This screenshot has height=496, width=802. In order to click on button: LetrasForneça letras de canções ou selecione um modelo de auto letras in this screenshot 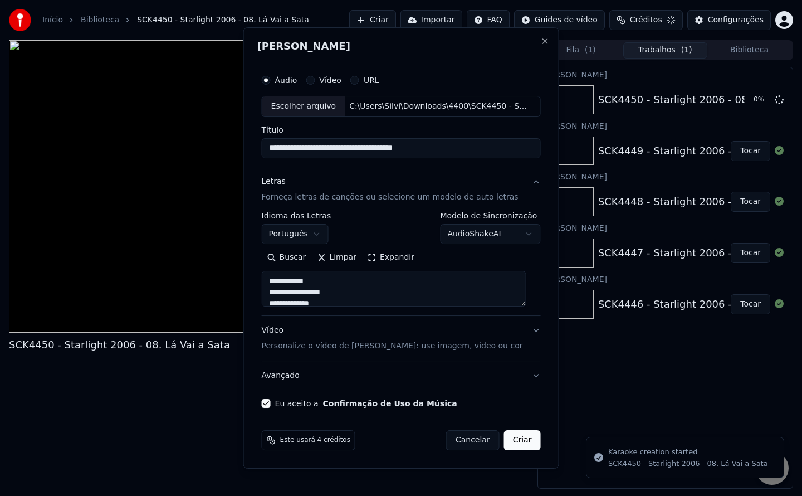, I will do `click(401, 189)`.